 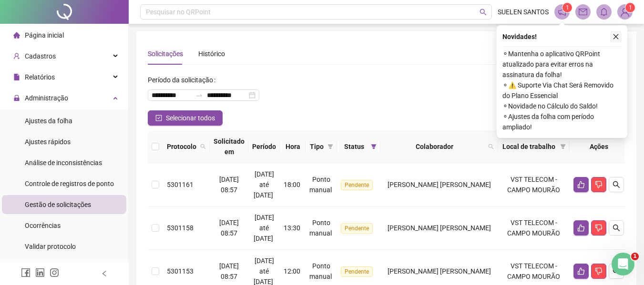 I want to click on span: mail, so click(x=583, y=12).